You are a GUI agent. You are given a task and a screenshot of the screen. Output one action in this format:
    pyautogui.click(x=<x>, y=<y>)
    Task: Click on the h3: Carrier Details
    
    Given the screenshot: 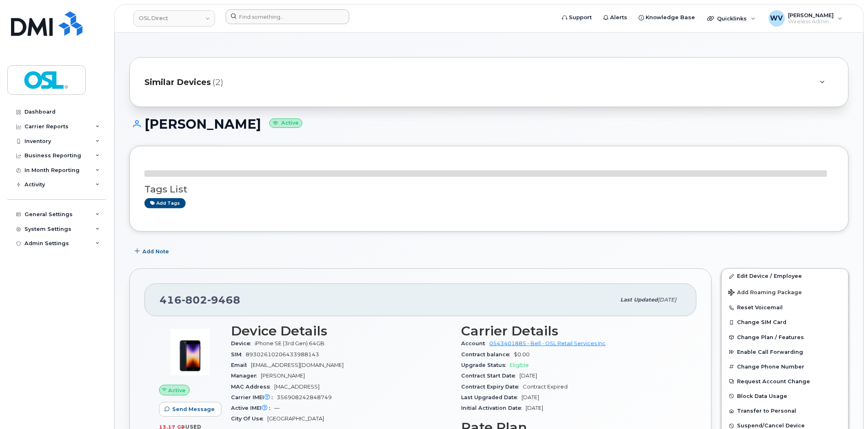 What is the action you would take?
    pyautogui.click(x=572, y=331)
    